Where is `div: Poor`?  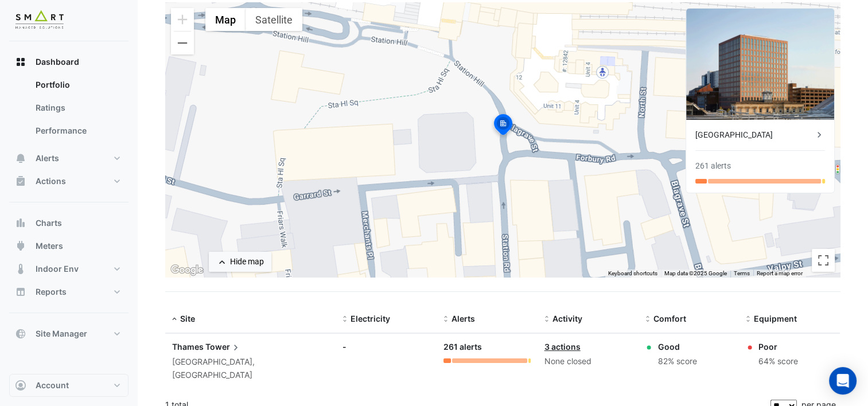
div: Poor is located at coordinates (778, 347).